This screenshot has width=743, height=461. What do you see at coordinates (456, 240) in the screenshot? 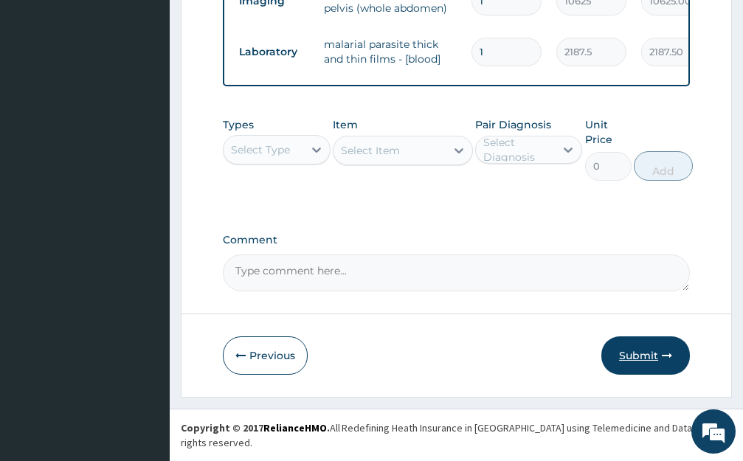
I see `label: Comment` at bounding box center [456, 240].